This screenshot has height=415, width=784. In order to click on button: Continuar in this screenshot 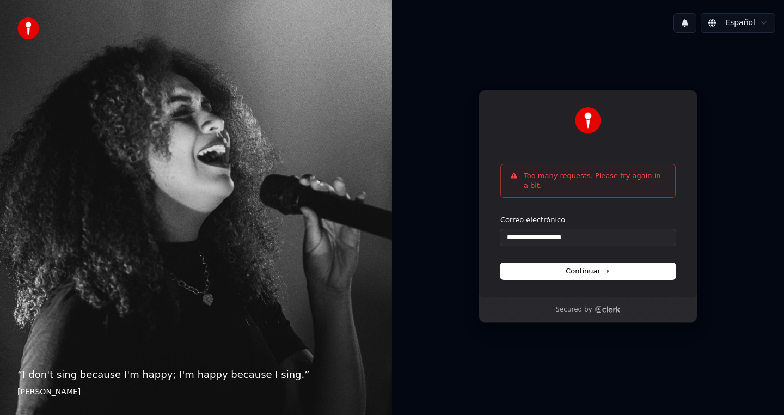, I will do `click(588, 271)`.